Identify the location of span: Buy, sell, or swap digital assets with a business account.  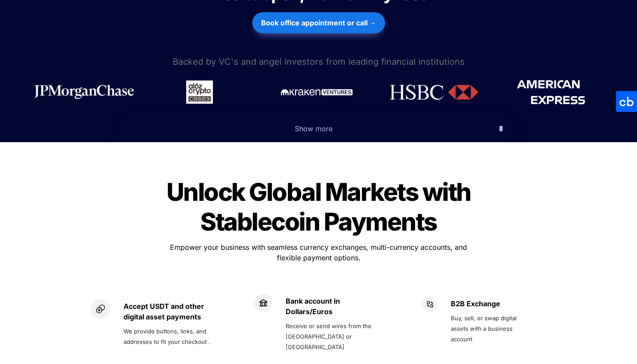
(484, 328).